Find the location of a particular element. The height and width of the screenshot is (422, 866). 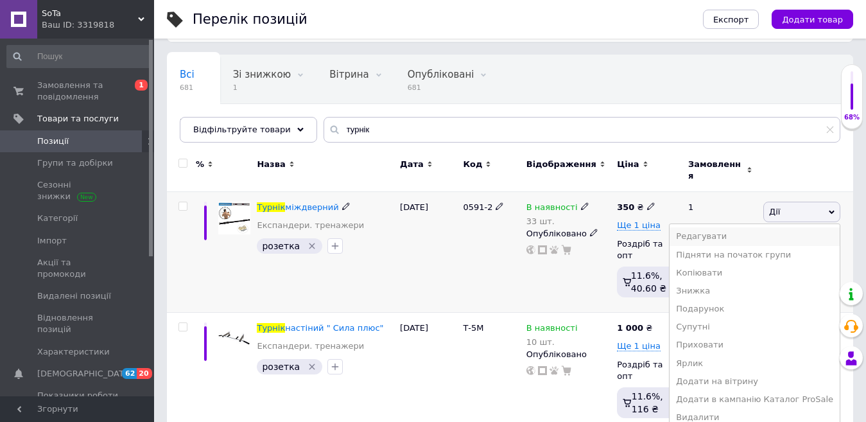

span: Код is located at coordinates (472, 164).